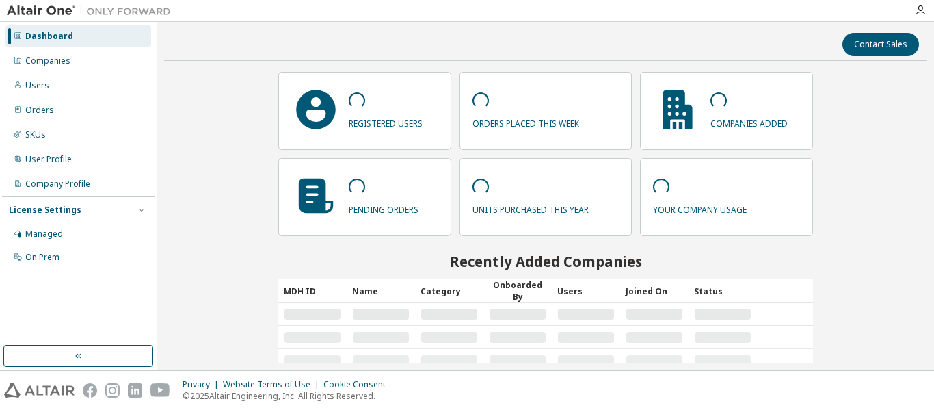  What do you see at coordinates (202, 384) in the screenshot?
I see `div: Privacy` at bounding box center [202, 384].